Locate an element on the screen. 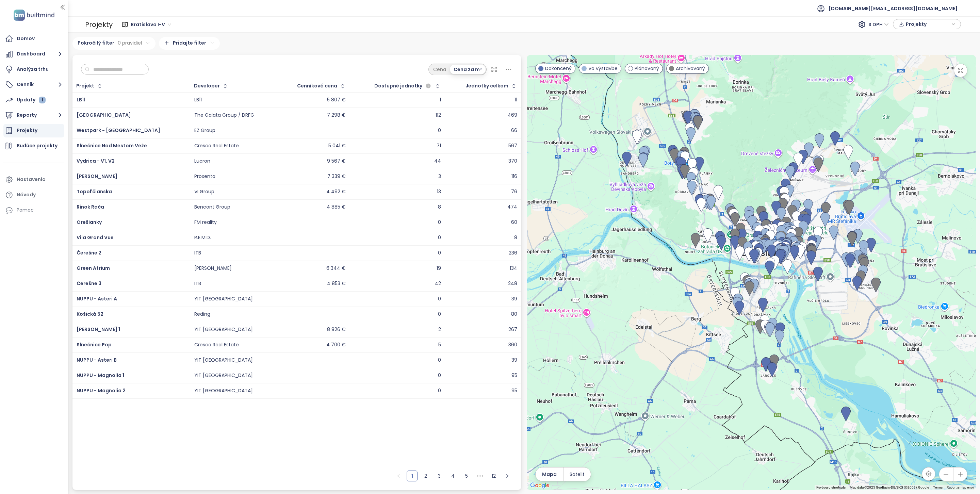 The width and height of the screenshot is (980, 494). li: 1 is located at coordinates (412, 476).